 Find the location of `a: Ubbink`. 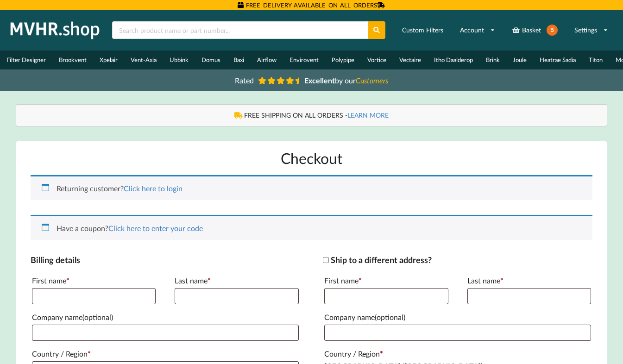

a: Ubbink is located at coordinates (179, 60).